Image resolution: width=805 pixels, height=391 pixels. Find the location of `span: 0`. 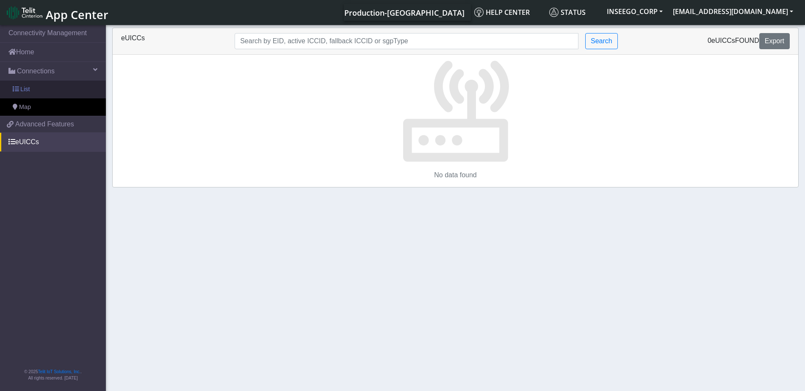

span: 0 is located at coordinates (710, 40).